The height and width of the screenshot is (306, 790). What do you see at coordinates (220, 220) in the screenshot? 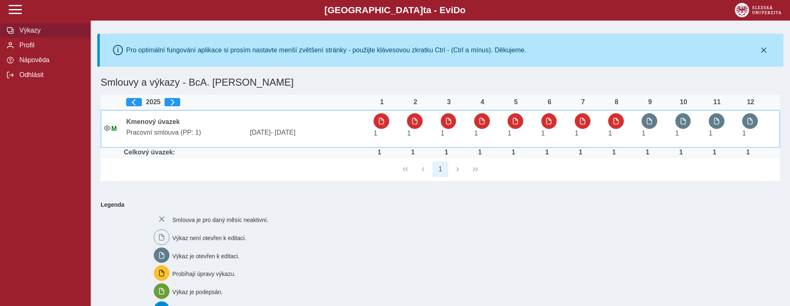
I see `span: Smlouva je pro daný měsíc neaktivní.` at bounding box center [220, 220].